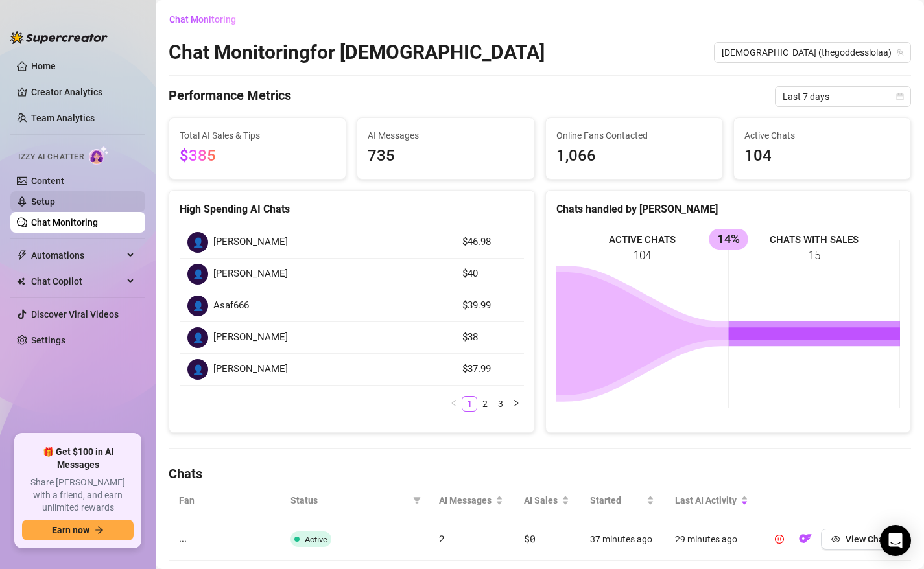  What do you see at coordinates (806, 539) in the screenshot?
I see `img: OF` at bounding box center [806, 539].